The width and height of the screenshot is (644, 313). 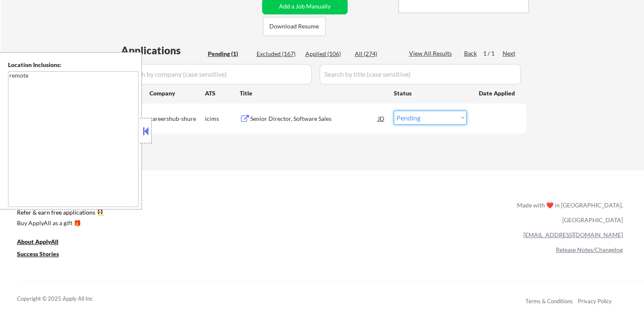 I want to click on div: careershub-shure, so click(x=177, y=119).